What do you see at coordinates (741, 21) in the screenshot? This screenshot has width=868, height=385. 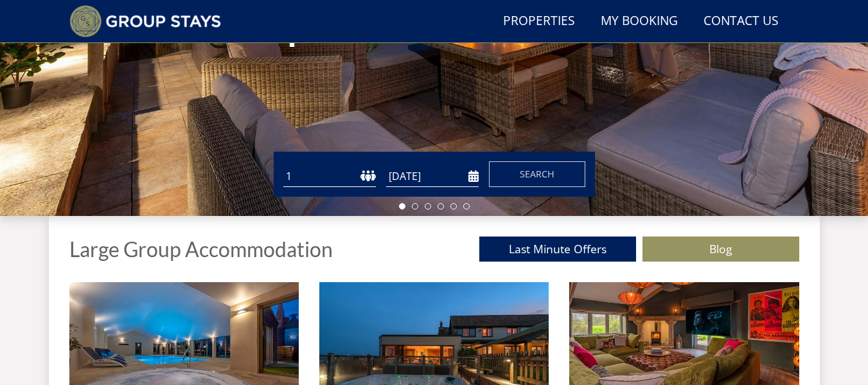 I see `a: Contact Us` at bounding box center [741, 21].